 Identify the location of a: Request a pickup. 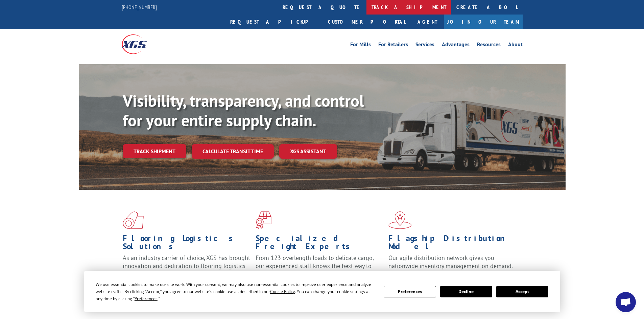
(274, 22).